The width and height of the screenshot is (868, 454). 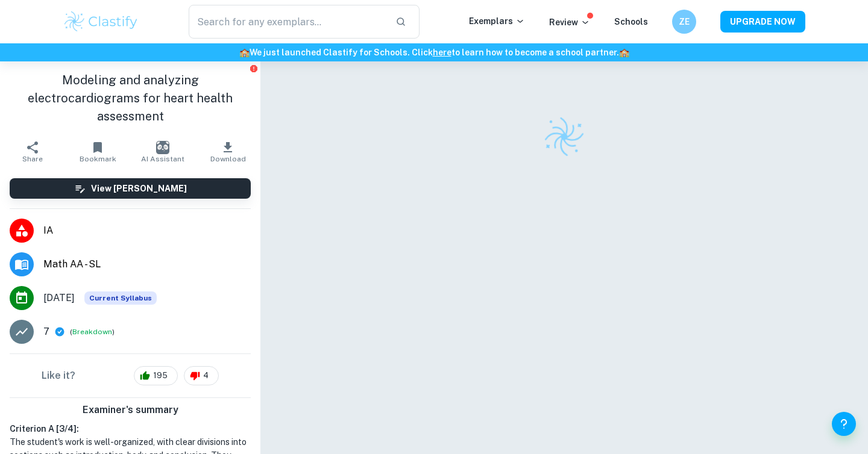 I want to click on a: Clastify logo, so click(x=101, y=22).